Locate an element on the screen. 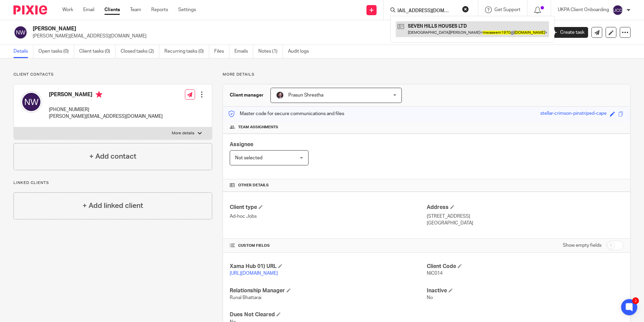 Image resolution: width=644 pixels, height=322 pixels. span: NIC014 is located at coordinates (435, 273).